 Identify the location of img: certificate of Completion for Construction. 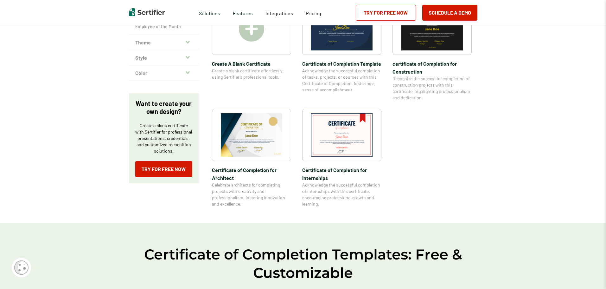
(432, 29).